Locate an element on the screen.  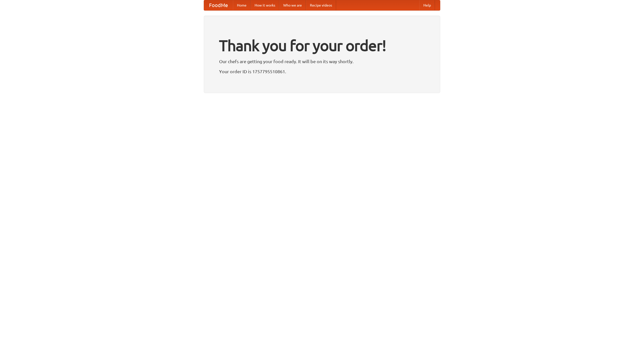
a: FoodMe is located at coordinates (218, 5).